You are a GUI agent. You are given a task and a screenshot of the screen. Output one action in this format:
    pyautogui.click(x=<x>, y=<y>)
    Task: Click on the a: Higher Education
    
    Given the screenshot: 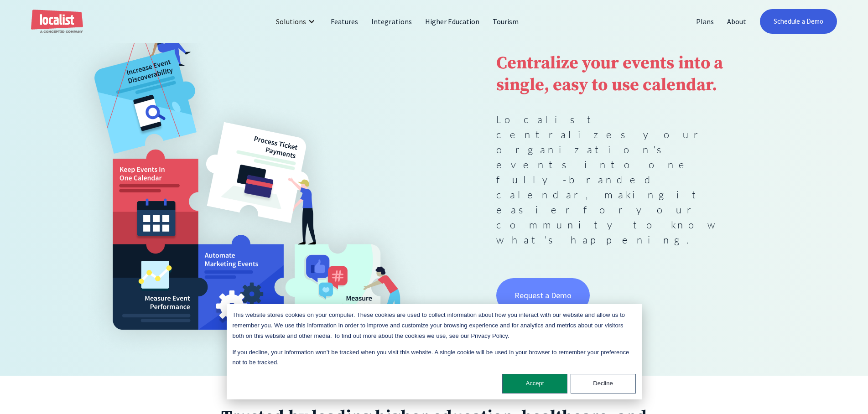 What is the action you would take?
    pyautogui.click(x=453, y=21)
    